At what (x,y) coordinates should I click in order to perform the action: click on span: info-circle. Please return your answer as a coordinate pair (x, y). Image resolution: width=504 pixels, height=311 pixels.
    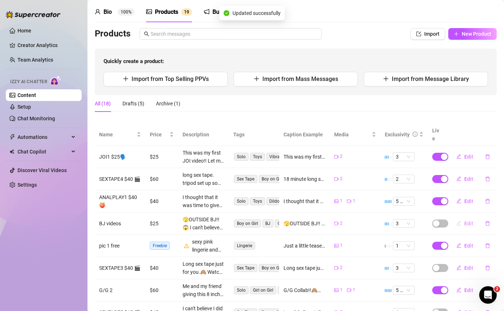
    Looking at the image, I should click on (415, 134).